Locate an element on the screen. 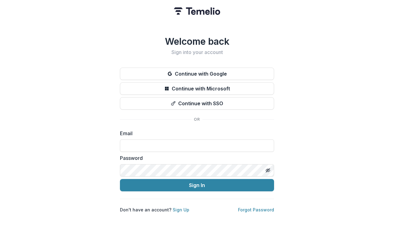 Image resolution: width=394 pixels, height=229 pixels. button: Continue with Microsoft is located at coordinates (197, 88).